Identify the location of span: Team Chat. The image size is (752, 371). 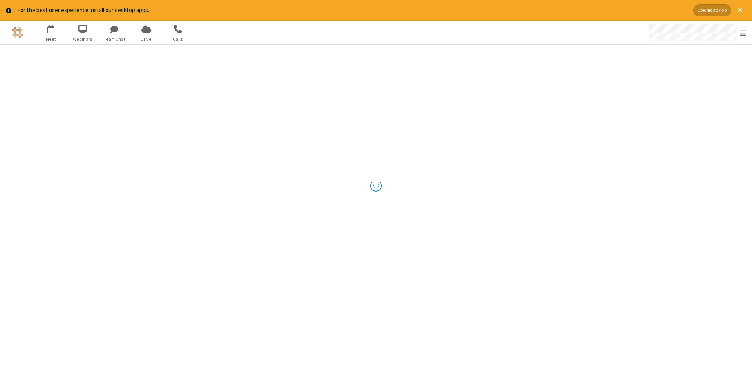
(114, 39).